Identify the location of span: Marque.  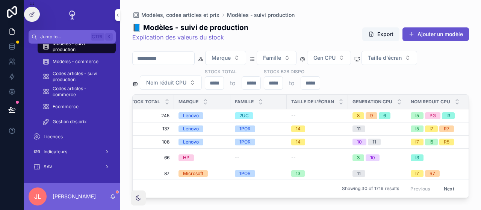
(221, 58).